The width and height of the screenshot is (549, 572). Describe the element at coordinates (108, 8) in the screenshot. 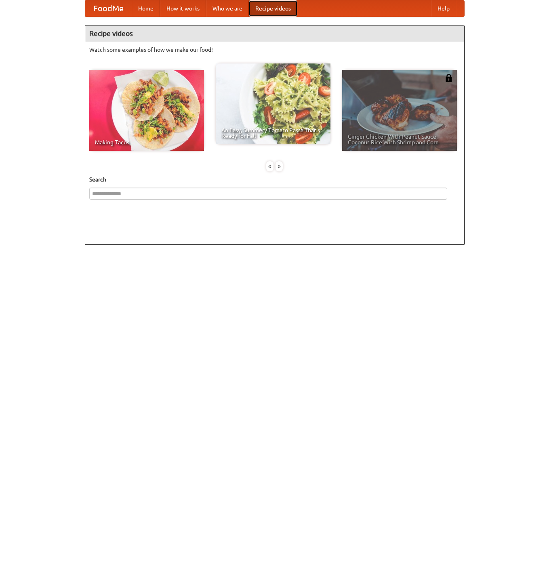

I see `a: FoodMe` at that location.